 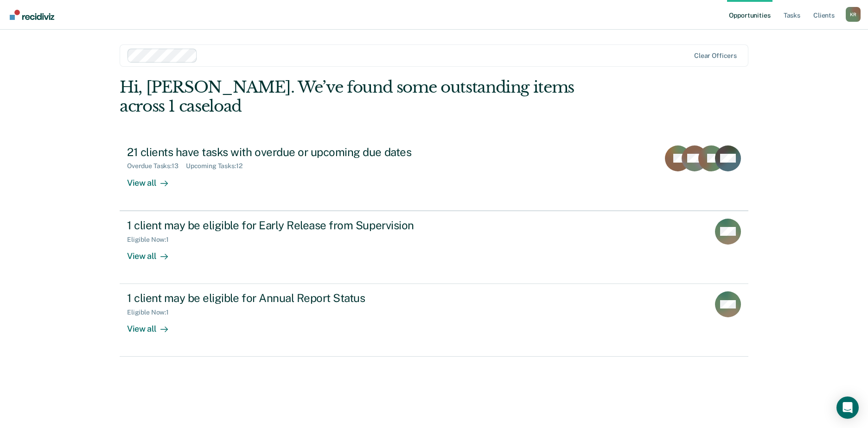 I want to click on div: 1 client may be eligible for Early Release from Supervision, so click(x=289, y=225).